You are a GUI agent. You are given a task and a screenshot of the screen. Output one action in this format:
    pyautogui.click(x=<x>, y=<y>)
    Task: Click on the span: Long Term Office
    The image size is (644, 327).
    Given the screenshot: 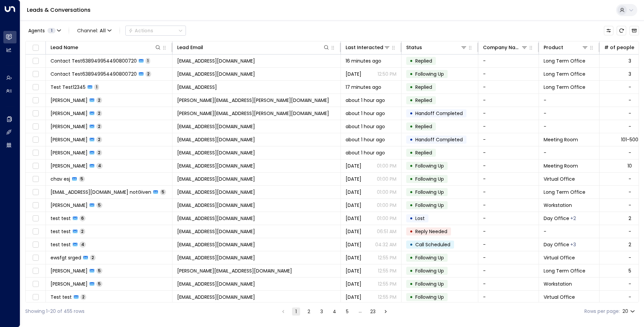 What is the action you would take?
    pyautogui.click(x=564, y=74)
    